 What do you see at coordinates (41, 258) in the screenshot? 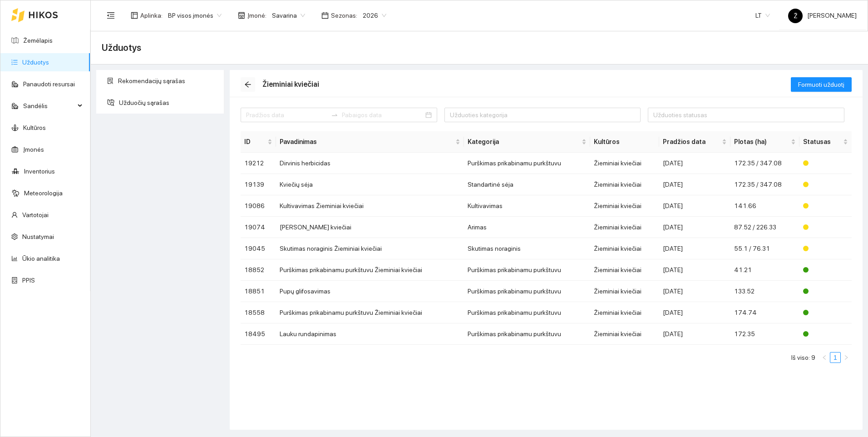
I see `a: Ūkio analitika` at bounding box center [41, 258].